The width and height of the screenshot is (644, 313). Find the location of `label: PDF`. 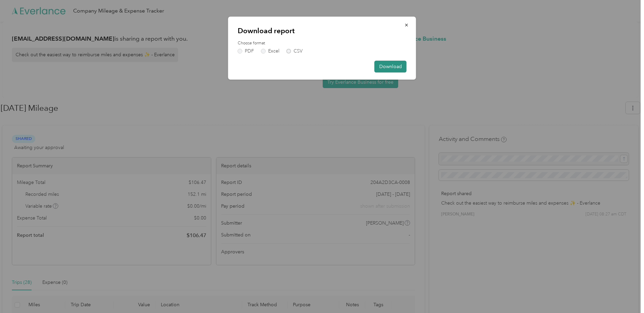

label: PDF is located at coordinates (246, 51).